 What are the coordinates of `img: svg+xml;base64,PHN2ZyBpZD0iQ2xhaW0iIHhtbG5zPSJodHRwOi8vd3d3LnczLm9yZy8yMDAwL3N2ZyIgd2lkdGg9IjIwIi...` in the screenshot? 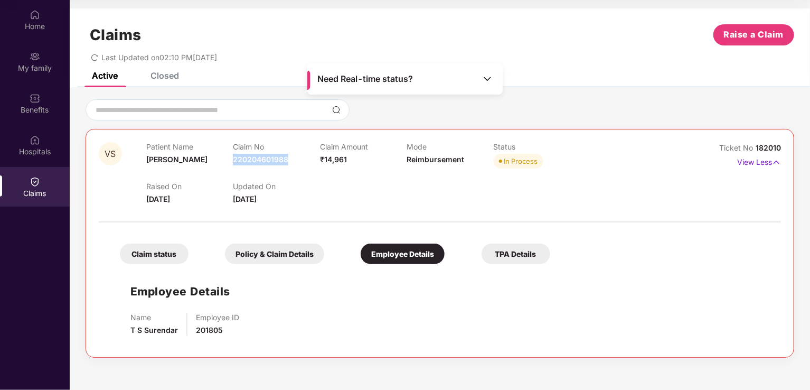 It's located at (35, 182).